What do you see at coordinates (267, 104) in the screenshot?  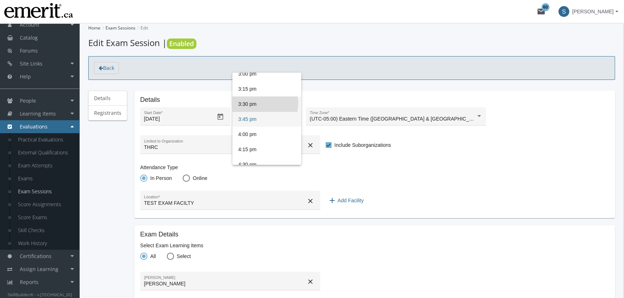 I see `span: 3:30 pm` at bounding box center [267, 104].